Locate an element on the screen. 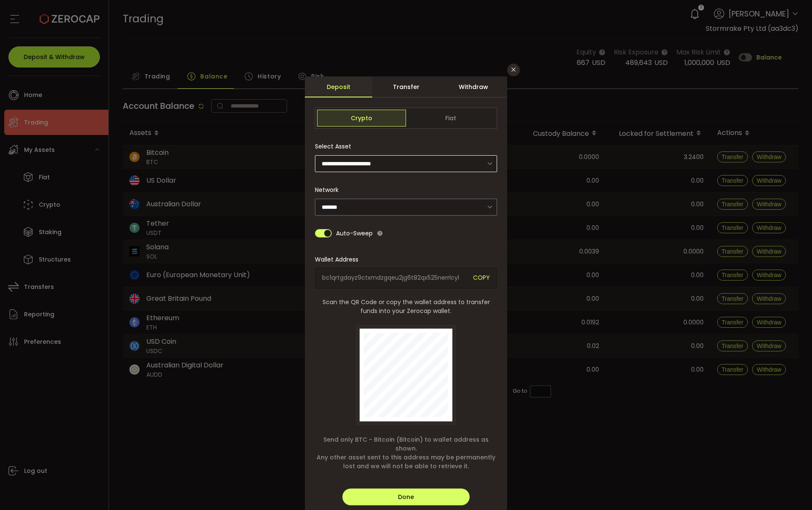 The width and height of the screenshot is (812, 510). label: Network is located at coordinates (329, 190).